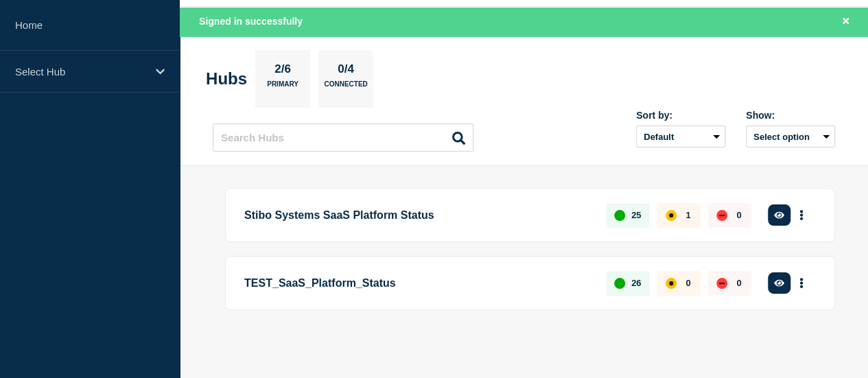  What do you see at coordinates (251, 22) in the screenshot?
I see `span: Signed in successfully` at bounding box center [251, 22].